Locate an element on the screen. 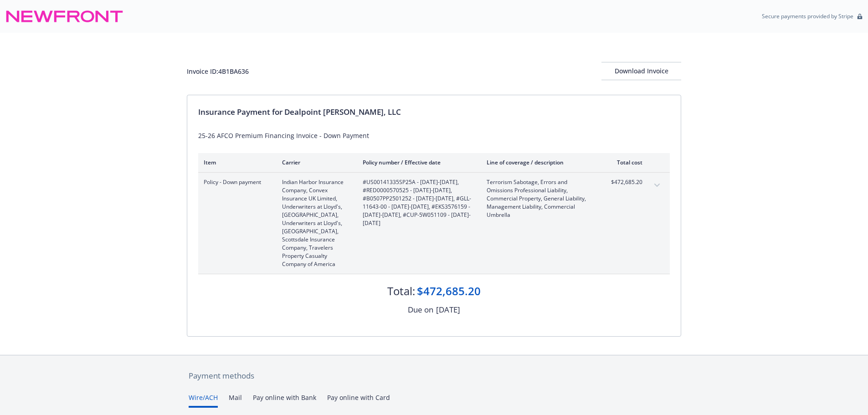 This screenshot has height=415, width=868. div: Payment methods is located at coordinates (434, 376).